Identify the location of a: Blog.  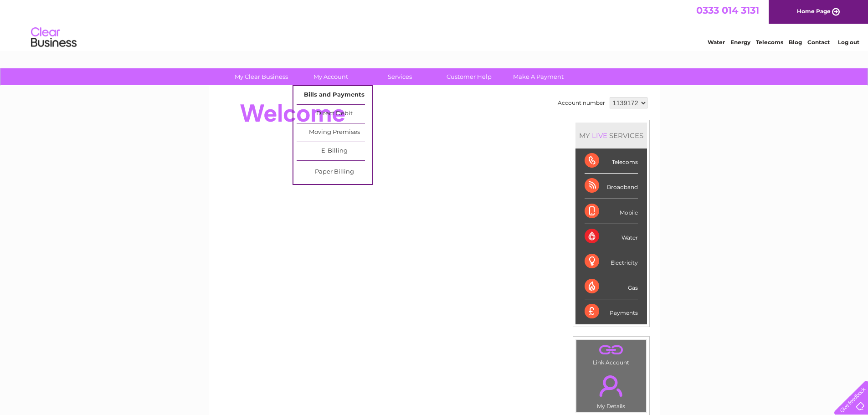
(795, 42).